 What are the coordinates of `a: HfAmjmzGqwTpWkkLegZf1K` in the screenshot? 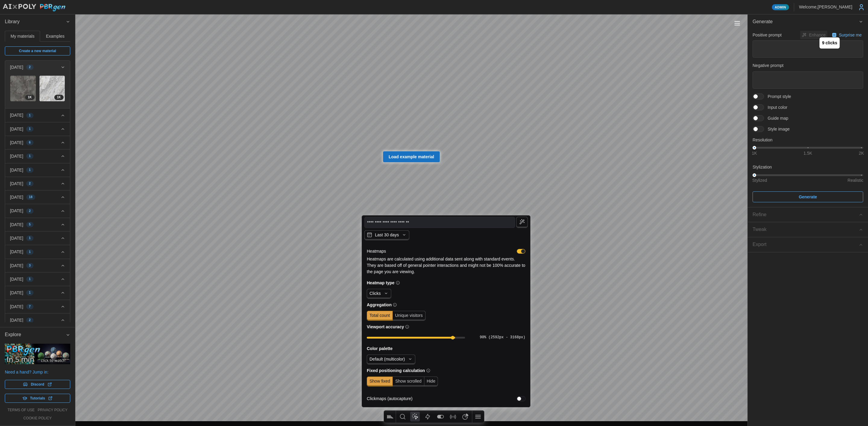 It's located at (52, 88).